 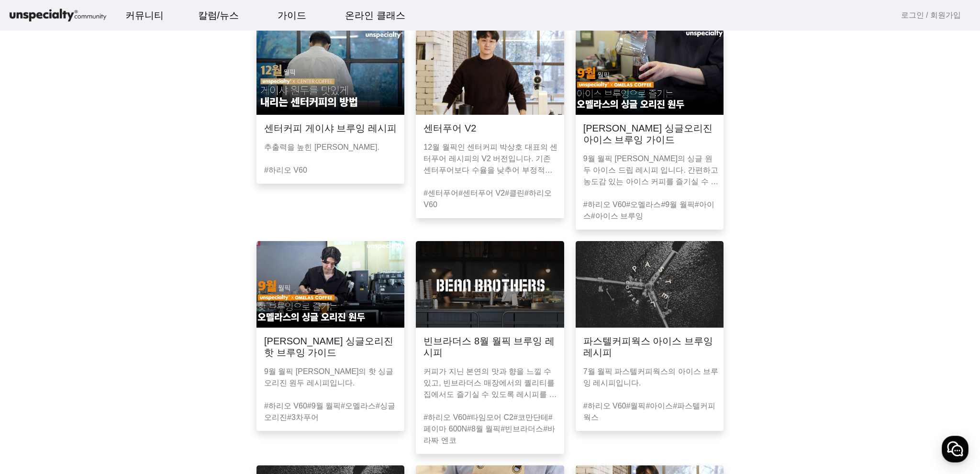 What do you see at coordinates (330, 411) in the screenshot?
I see `a: #싱글오리진` at bounding box center [330, 411].